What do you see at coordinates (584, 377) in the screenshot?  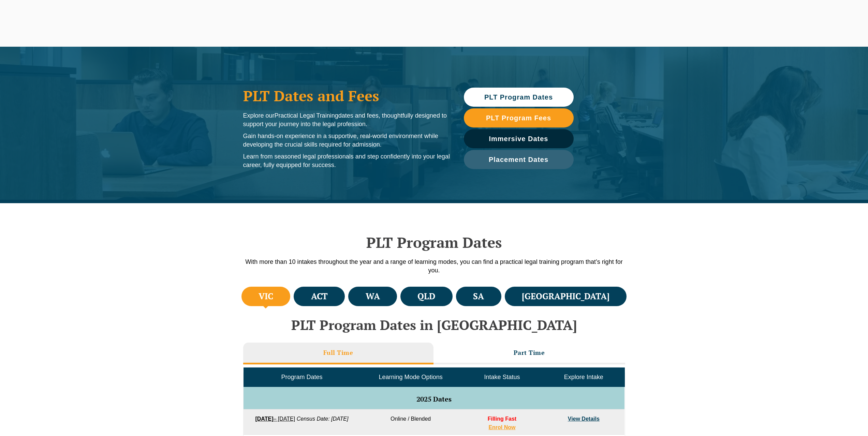 I see `span: Explore Intake` at bounding box center [584, 377].